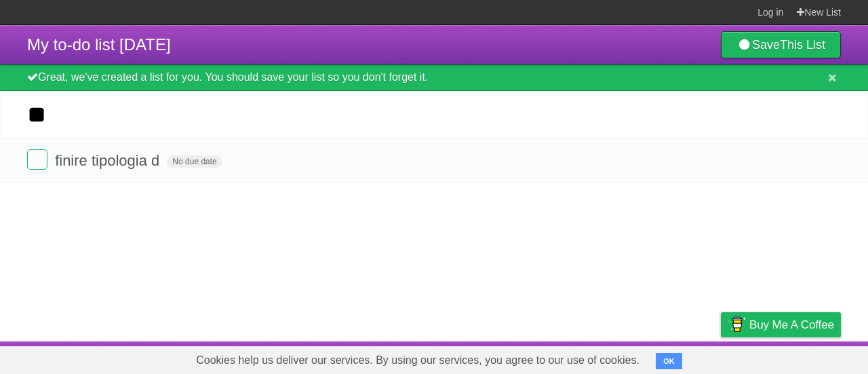 This screenshot has height=374, width=868. Describe the element at coordinates (802, 45) in the screenshot. I see `b: This List` at that location.